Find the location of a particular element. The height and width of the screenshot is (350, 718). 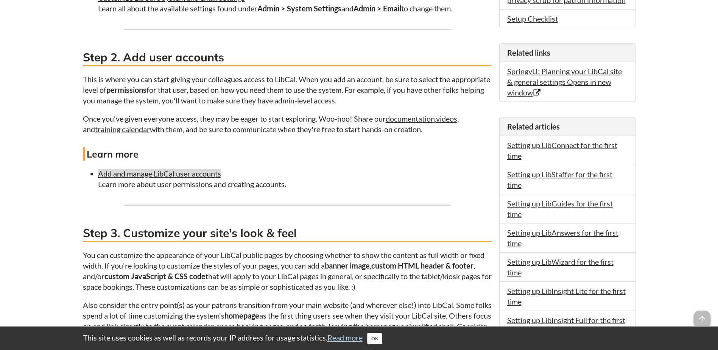

strong: banner image is located at coordinates (347, 265).